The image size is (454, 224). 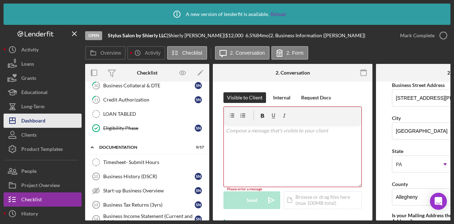 What do you see at coordinates (439, 201) in the screenshot?
I see `div: Open Intercom Messenger` at bounding box center [439, 201].